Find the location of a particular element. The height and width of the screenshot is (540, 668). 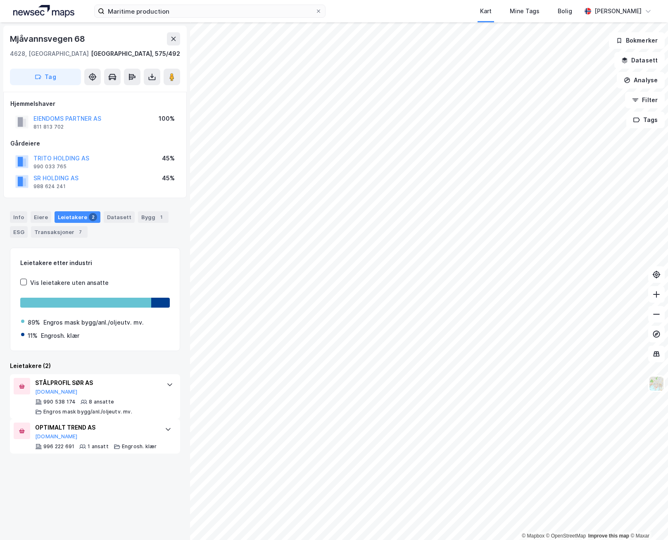

div: Leietakere is located at coordinates (77, 217).